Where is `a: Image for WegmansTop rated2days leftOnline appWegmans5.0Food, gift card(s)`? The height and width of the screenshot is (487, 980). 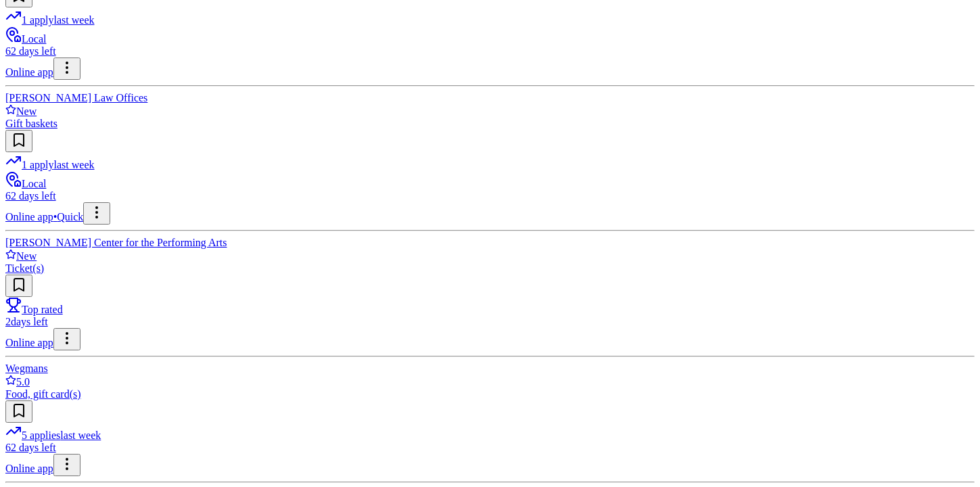 a: Image for WegmansTop rated2days leftOnline appWegmans5.0Food, gift card(s) is located at coordinates (490, 338).